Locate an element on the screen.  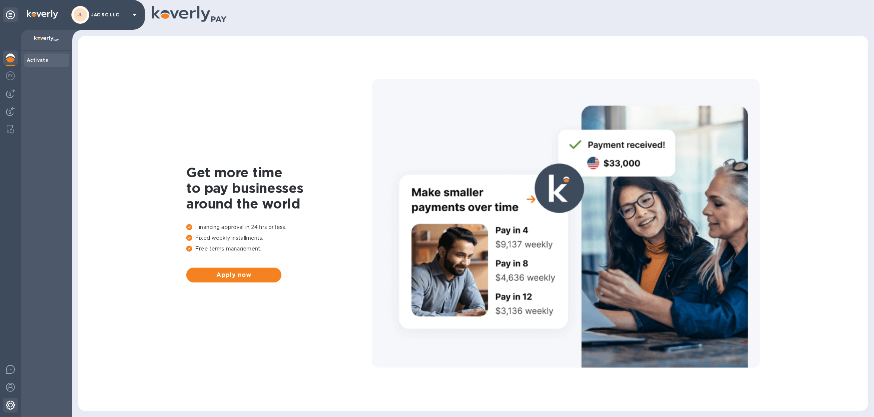
p: Financing approval in 24 hrs or less. is located at coordinates (279, 227).